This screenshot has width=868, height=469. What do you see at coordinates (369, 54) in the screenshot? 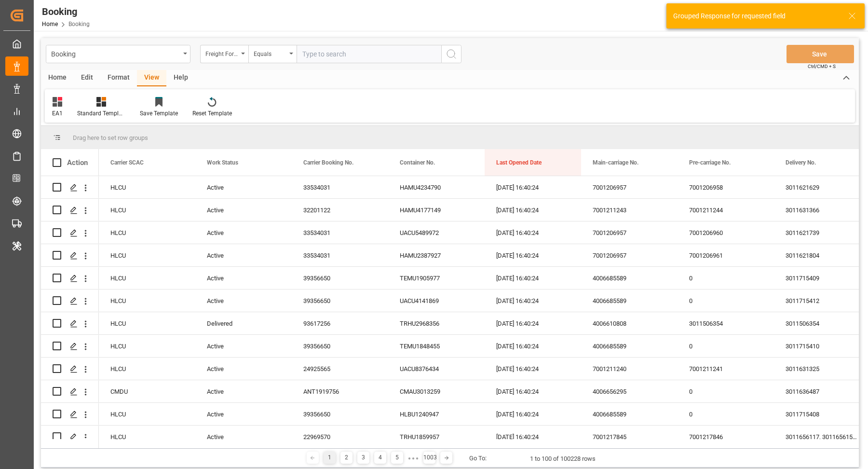
I see `input: Type to search` at bounding box center [369, 54].